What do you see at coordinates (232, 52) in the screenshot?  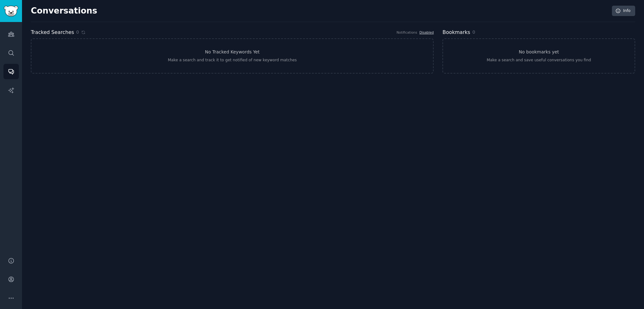 I see `h3: No Tracked Keywords Yet` at bounding box center [232, 52].